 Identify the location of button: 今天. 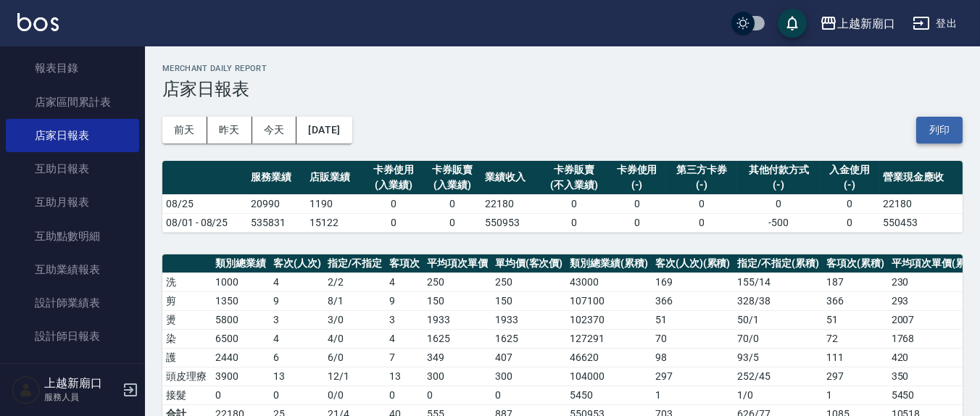
(275, 129).